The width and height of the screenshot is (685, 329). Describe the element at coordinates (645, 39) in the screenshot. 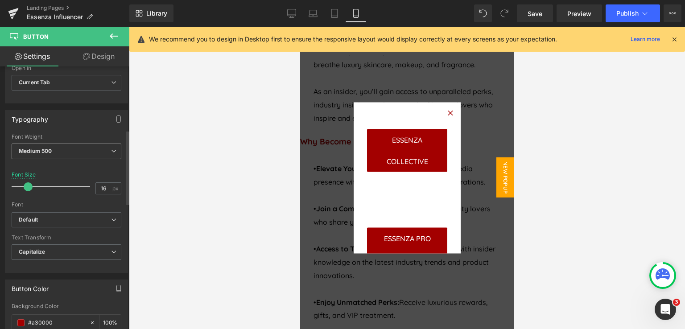

I see `a: Learn more` at that location.